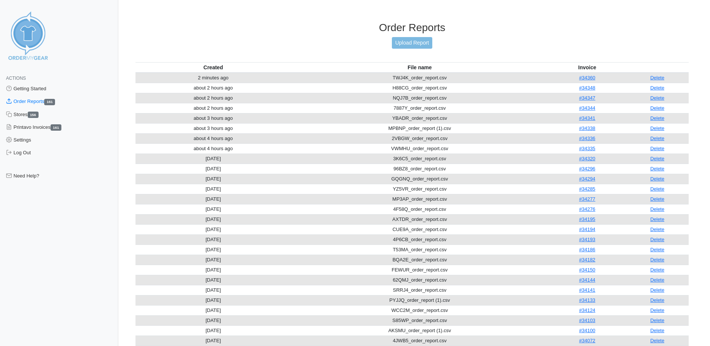 The image size is (710, 346). What do you see at coordinates (16, 78) in the screenshot?
I see `span: Actions` at bounding box center [16, 78].